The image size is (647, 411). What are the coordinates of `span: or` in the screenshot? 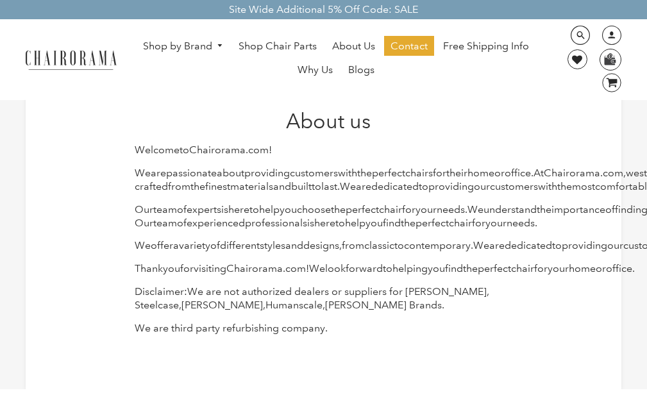 It's located at (601, 268).